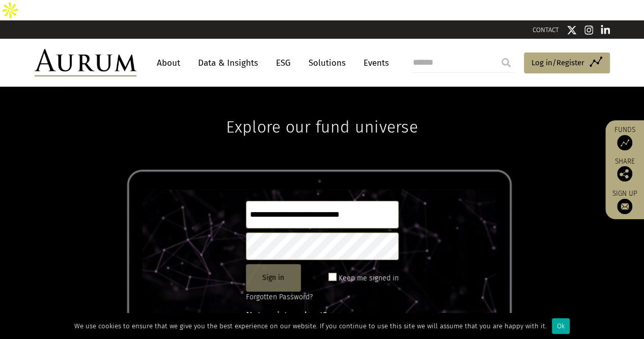  Describe the element at coordinates (572, 30) in the screenshot. I see `img: Twitter icon` at that location.